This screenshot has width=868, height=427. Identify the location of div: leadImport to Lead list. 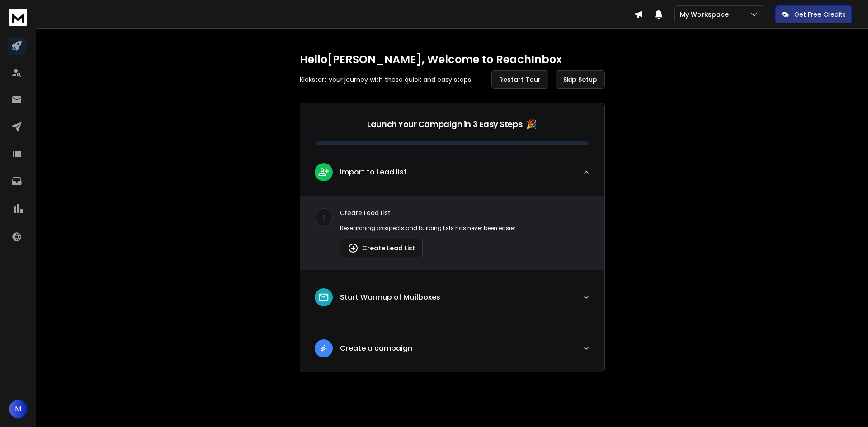
(452, 233).